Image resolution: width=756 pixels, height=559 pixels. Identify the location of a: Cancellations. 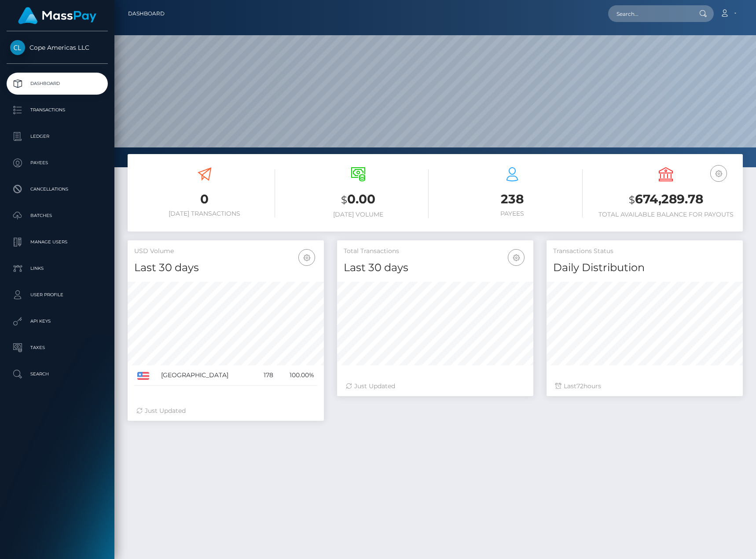
(58, 189).